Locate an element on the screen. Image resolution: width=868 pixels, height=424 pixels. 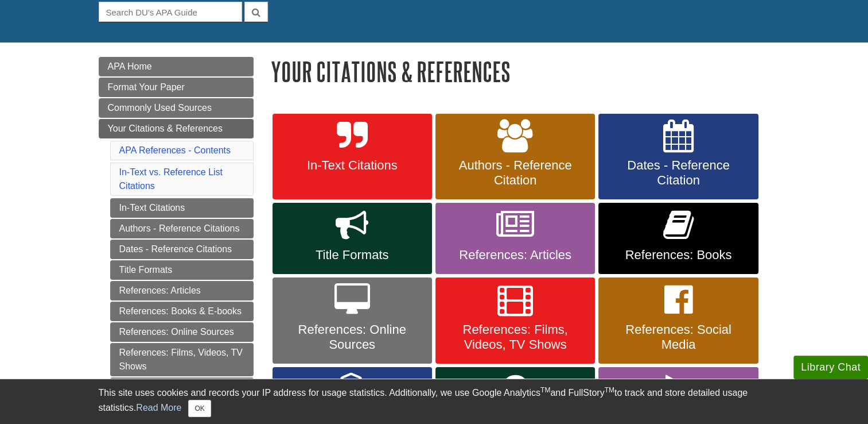
span: Authors - Reference Citation is located at coordinates (515, 173).